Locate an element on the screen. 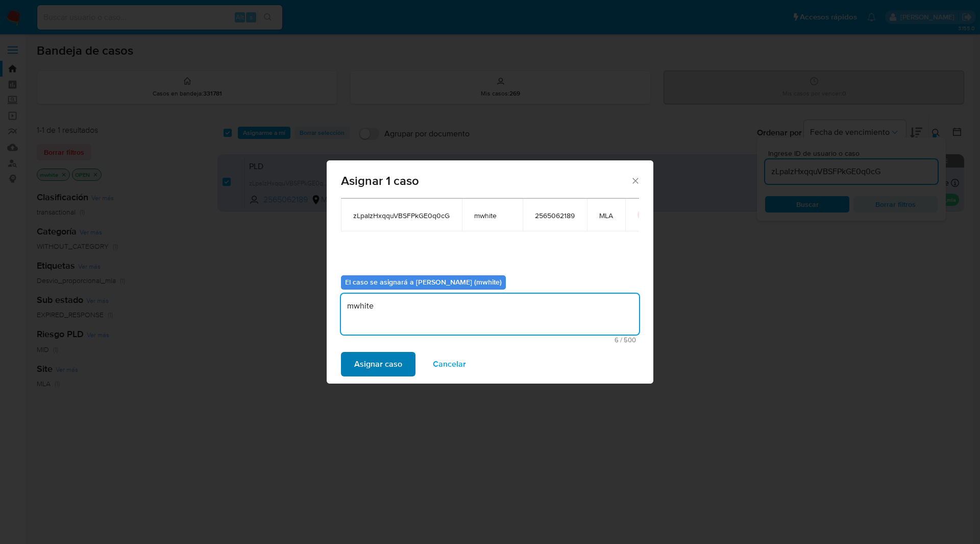 The width and height of the screenshot is (980, 544). button: Asignar caso is located at coordinates (378, 364).